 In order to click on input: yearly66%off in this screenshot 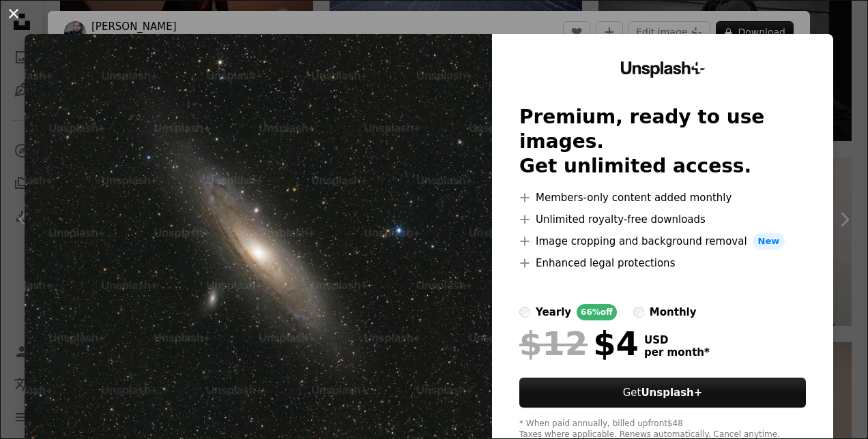, I will do `click(524, 312)`.